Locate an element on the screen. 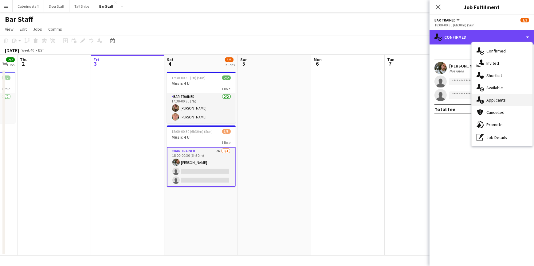  span: View is located at coordinates (9, 29).